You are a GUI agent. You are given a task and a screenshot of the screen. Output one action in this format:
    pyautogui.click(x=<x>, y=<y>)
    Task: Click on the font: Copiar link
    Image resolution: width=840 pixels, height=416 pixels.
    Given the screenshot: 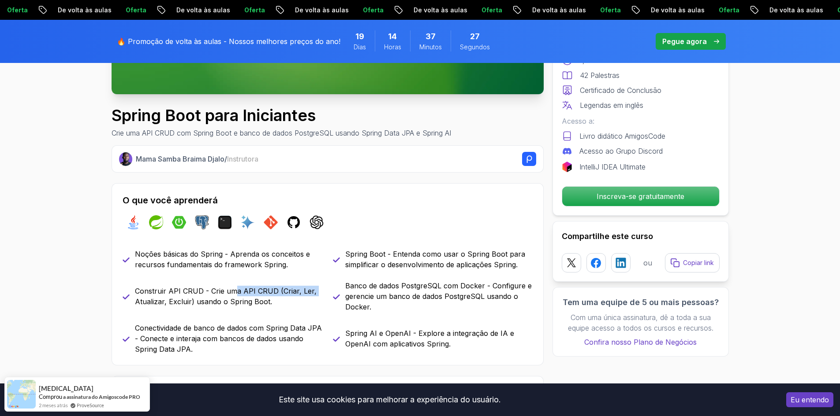 What is the action you would take?
    pyautogui.click(x=698, y=263)
    